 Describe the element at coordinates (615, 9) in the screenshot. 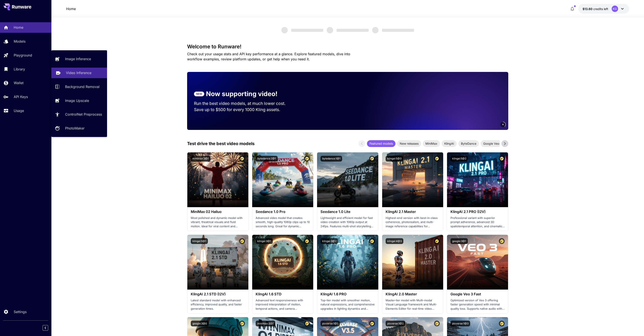

I see `div: KG` at that location.